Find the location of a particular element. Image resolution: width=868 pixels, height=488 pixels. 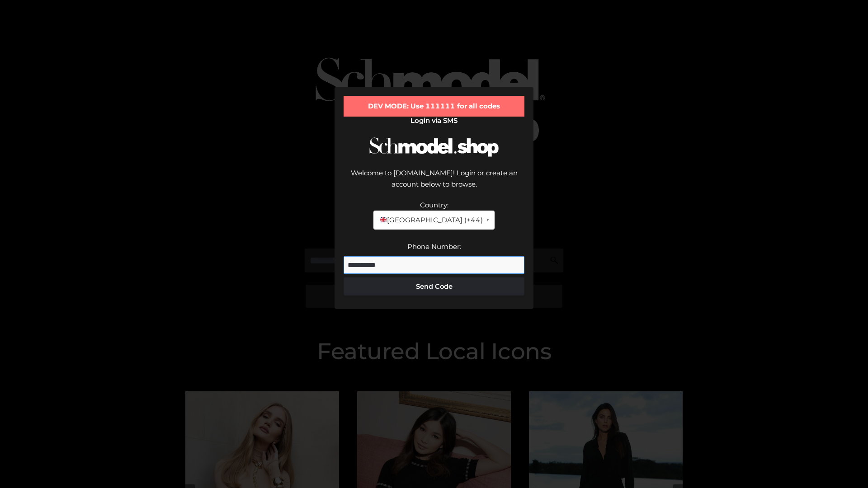

img: Schmodel Logo is located at coordinates (434, 147).